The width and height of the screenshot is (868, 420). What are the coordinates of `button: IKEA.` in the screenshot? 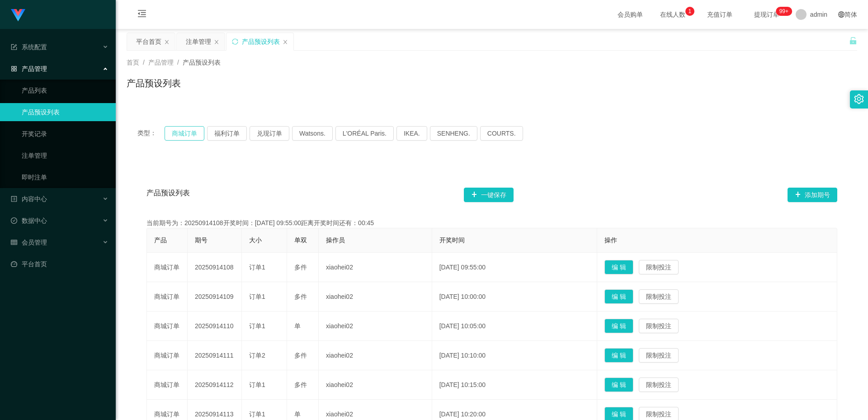 It's located at (412, 133).